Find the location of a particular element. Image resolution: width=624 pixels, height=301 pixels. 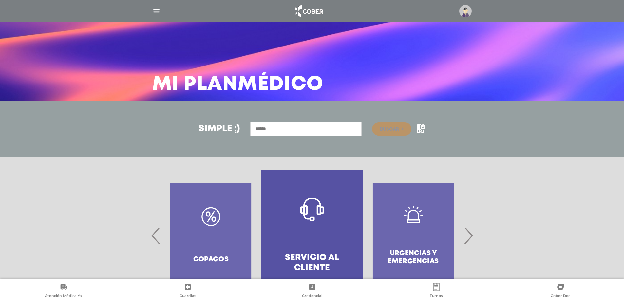

span: Guardias is located at coordinates (188, 296).